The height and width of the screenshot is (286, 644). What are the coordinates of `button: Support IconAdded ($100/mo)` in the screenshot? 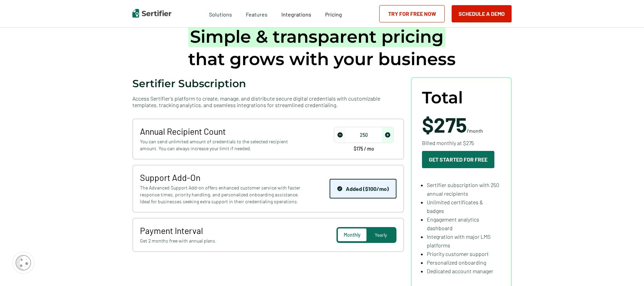 It's located at (363, 189).